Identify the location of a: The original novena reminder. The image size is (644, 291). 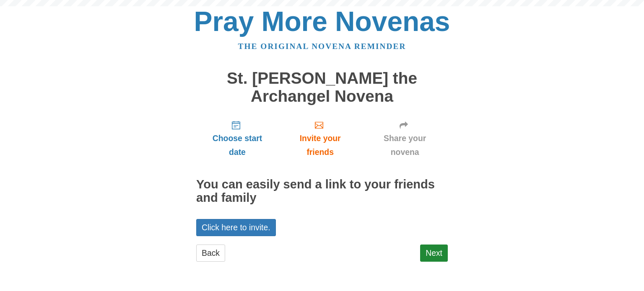
(322, 46).